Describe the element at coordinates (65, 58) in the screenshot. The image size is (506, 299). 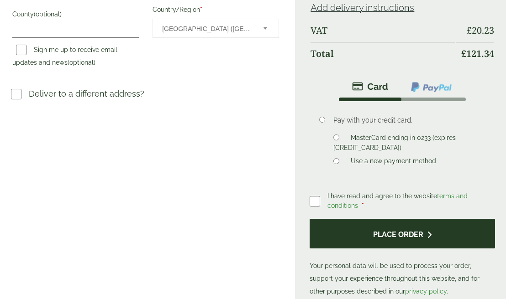
I see `label: Sign me up to receive email updates and news` at that location.